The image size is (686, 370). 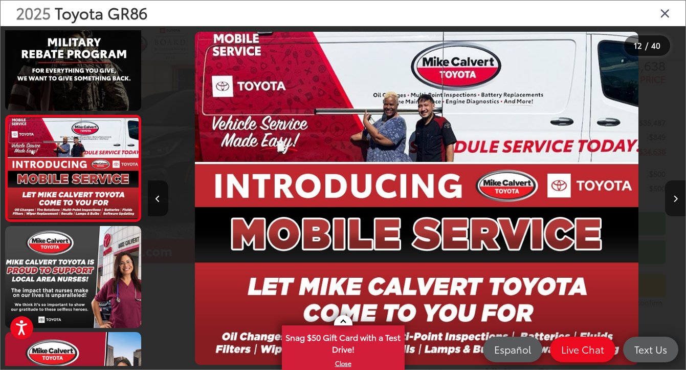 I want to click on span: Español, so click(x=513, y=349).